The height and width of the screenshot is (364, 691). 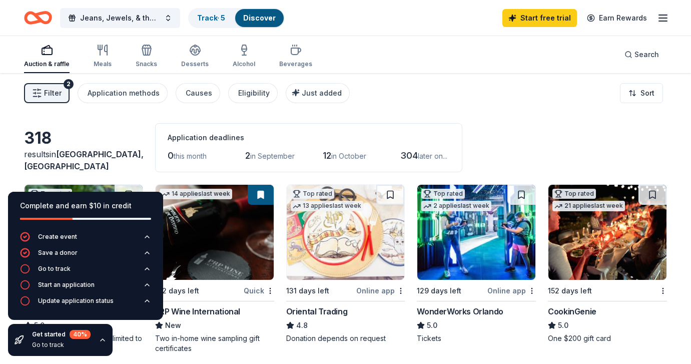 What do you see at coordinates (439, 291) in the screenshot?
I see `div: 129 days left` at bounding box center [439, 291].